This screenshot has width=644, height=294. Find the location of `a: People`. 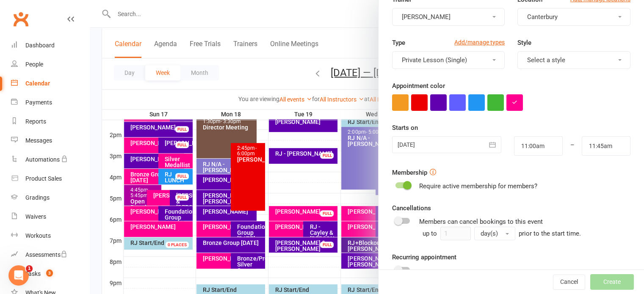

a: People is located at coordinates (50, 64).